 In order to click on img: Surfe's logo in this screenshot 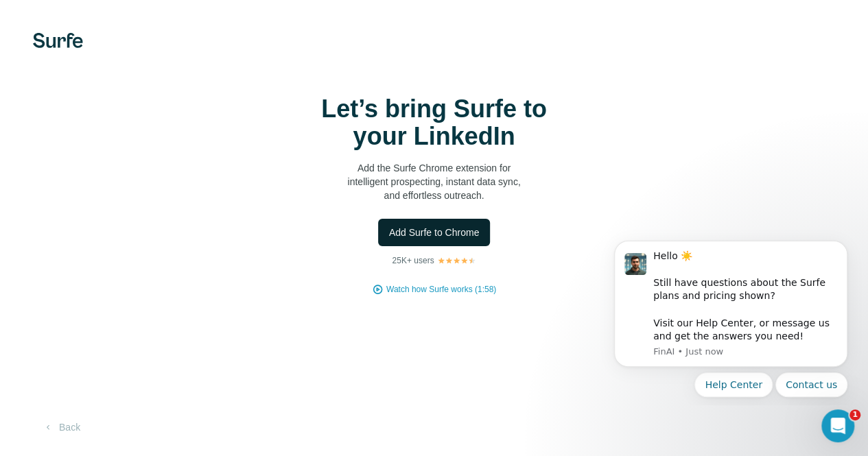, I will do `click(57, 40)`.